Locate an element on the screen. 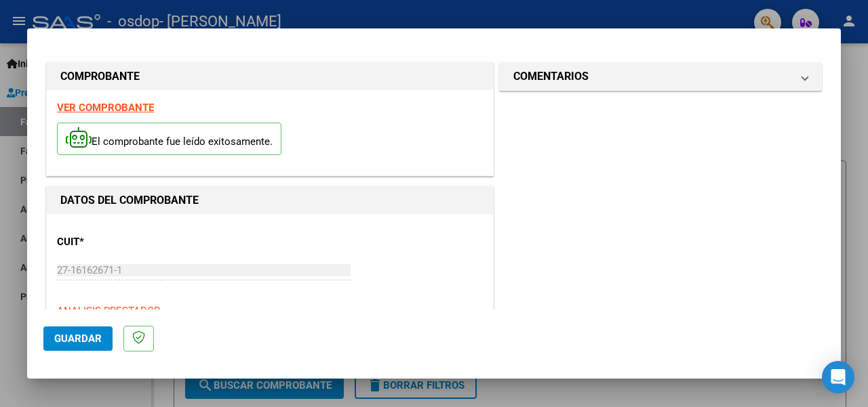 The height and width of the screenshot is (407, 868). strong: COMPROBANTE is located at coordinates (100, 76).